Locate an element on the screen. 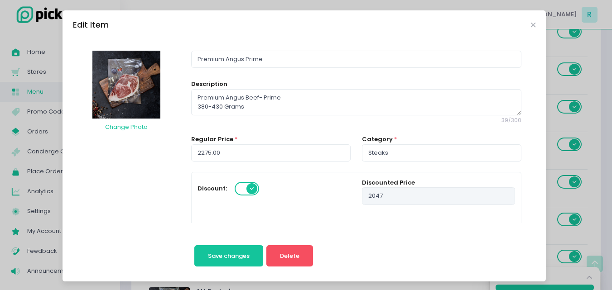  input: Category is located at coordinates (442, 153).